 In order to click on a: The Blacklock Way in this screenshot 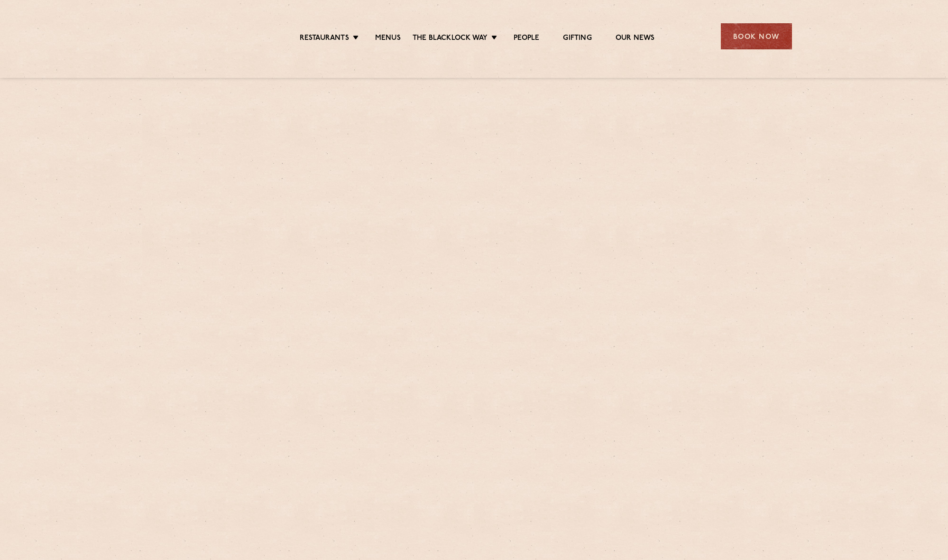, I will do `click(450, 39)`.